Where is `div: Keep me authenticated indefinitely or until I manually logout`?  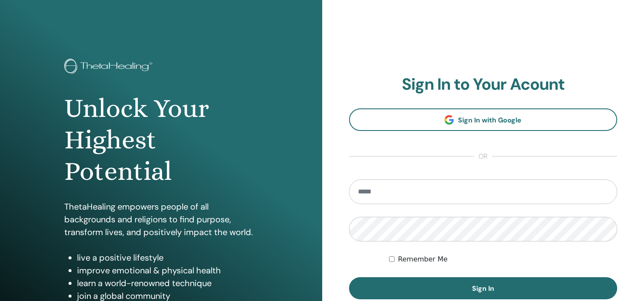 div: Keep me authenticated indefinitely or until I manually logout is located at coordinates (503, 259).